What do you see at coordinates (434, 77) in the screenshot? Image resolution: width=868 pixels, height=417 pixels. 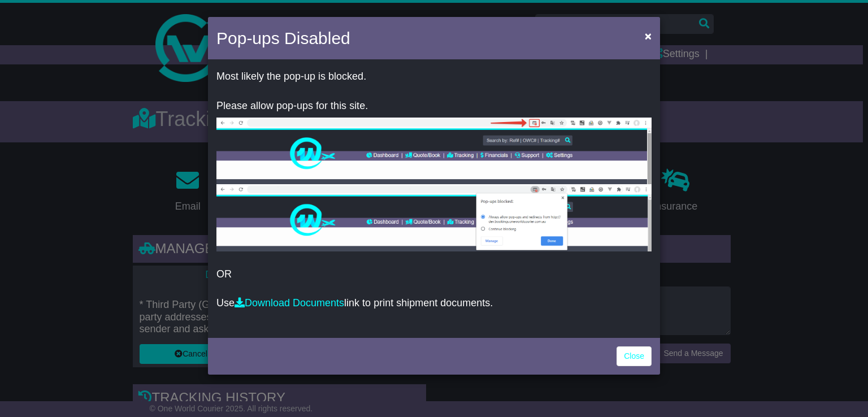 I see `p: Most likely the pop-up is blocked.` at bounding box center [434, 77].